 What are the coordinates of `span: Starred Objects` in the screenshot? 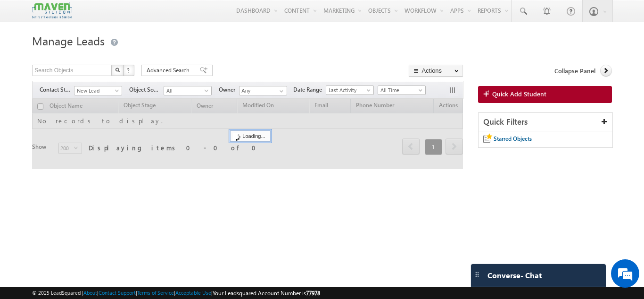 It's located at (512, 138).